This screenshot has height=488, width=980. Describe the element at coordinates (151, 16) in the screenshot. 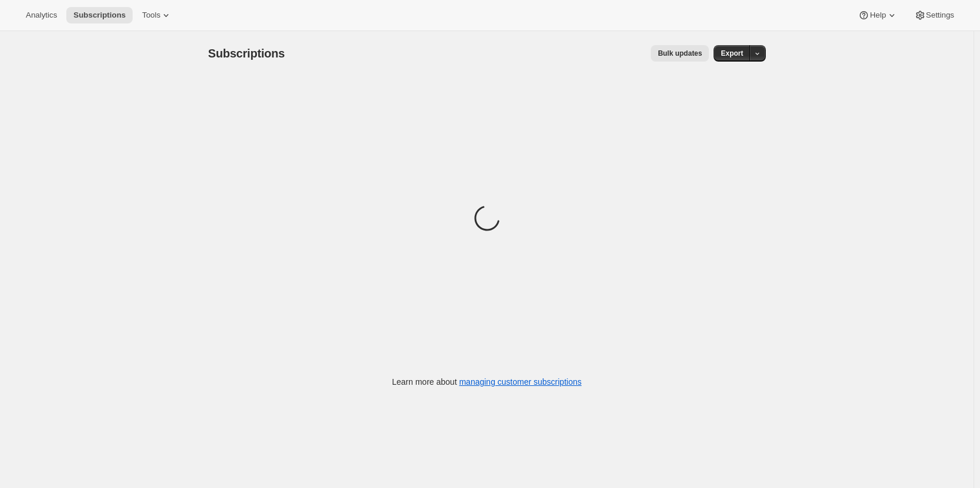

I see `span: Tools` at that location.